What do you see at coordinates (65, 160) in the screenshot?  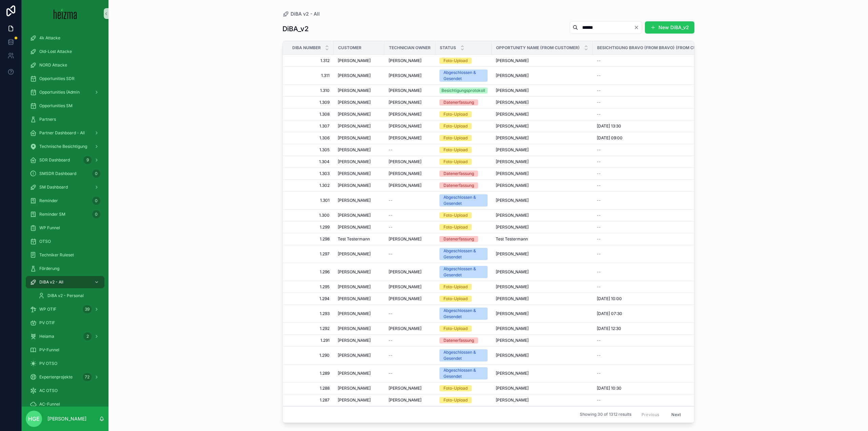 I see `a: SDR Dashboard9` at bounding box center [65, 160].